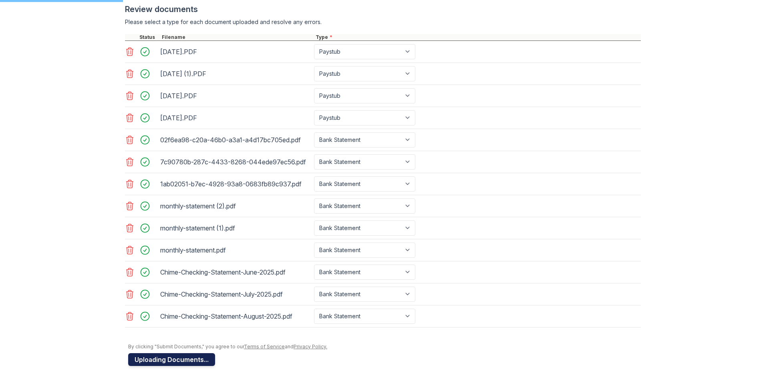  Describe the element at coordinates (235, 184) in the screenshot. I see `div: 1ab02051-b7ec-4928-93a8-0683fb89c937.pdf` at that location.